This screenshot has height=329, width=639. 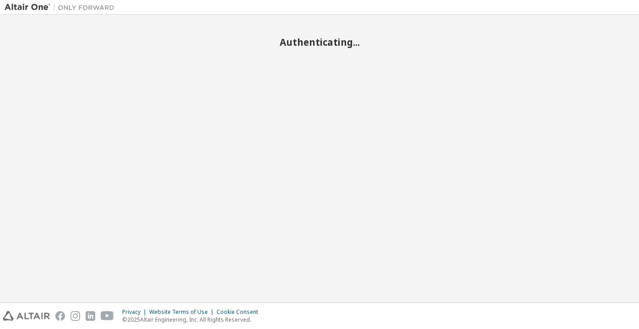 What do you see at coordinates (240, 312) in the screenshot?
I see `div: Cookie Consent` at bounding box center [240, 312].